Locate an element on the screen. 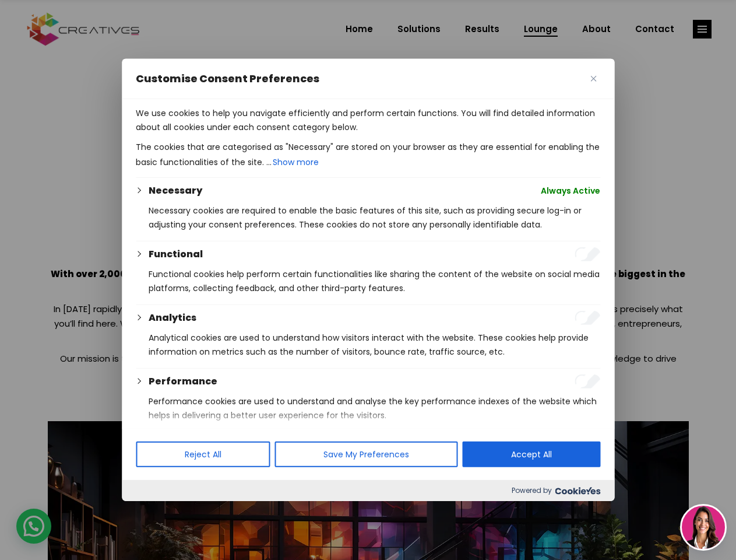 The width and height of the screenshot is (736, 560). span: Customise Consent Preferences is located at coordinates (227, 79).